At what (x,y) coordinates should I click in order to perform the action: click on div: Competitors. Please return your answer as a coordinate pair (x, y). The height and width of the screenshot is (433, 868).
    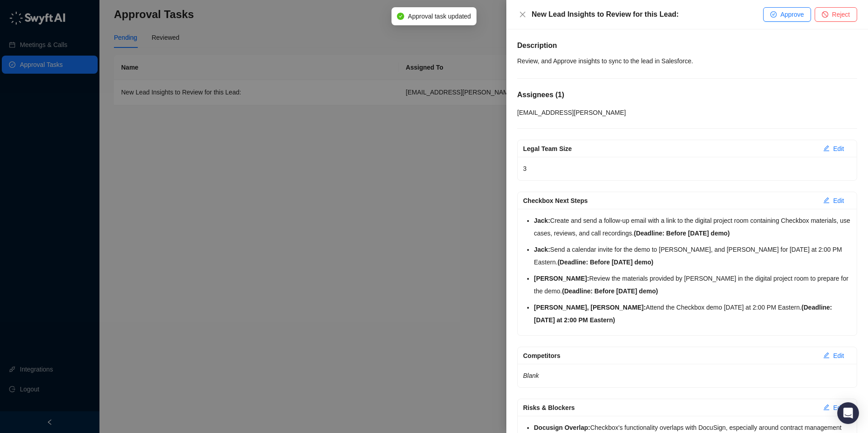
    Looking at the image, I should click on (669, 356).